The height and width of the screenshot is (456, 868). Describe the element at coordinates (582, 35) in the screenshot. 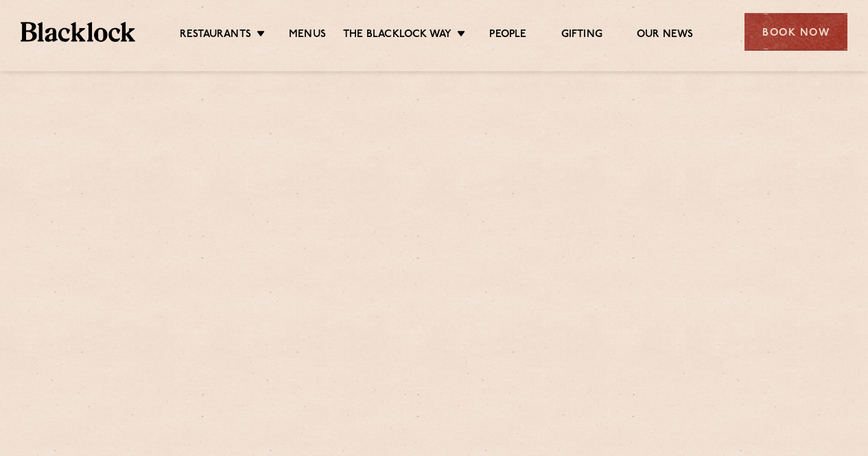

I see `a: Gifting` at that location.